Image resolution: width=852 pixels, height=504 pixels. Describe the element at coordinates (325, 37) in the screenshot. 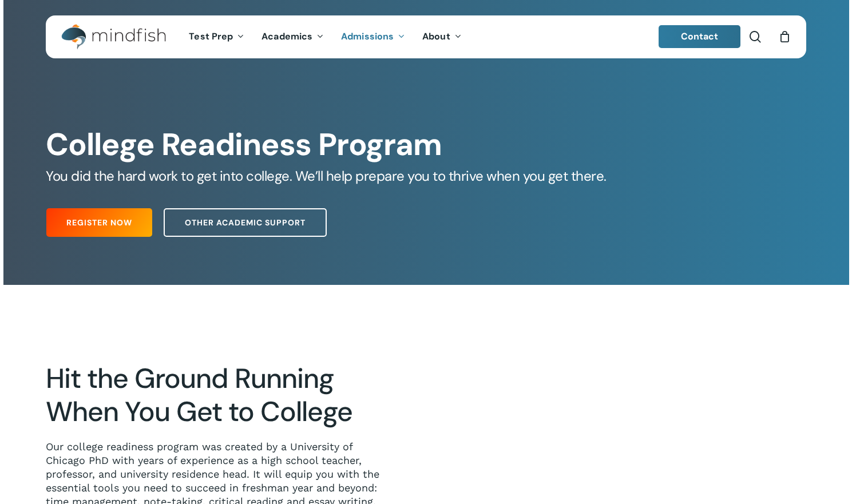

I see `nav: Main Menu` at that location.